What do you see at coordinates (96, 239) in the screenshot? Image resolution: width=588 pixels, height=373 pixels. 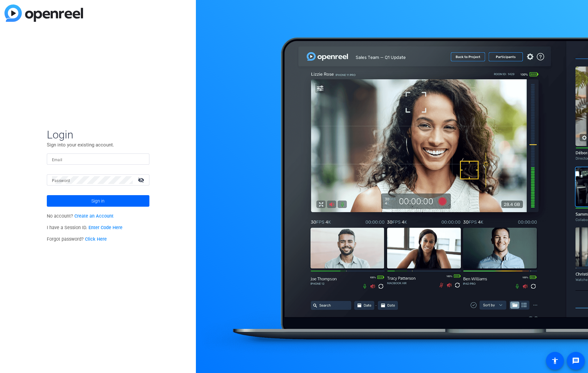 I see `a: Click Here` at bounding box center [96, 239].